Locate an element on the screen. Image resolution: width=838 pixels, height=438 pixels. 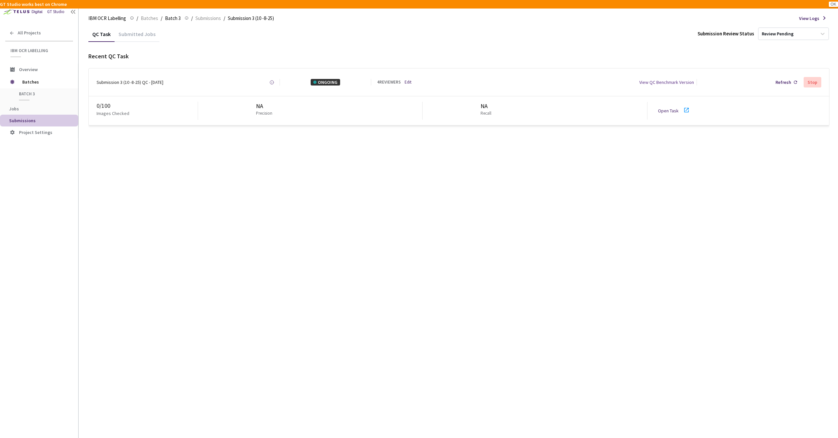
div: GT Studio is located at coordinates (56, 12).